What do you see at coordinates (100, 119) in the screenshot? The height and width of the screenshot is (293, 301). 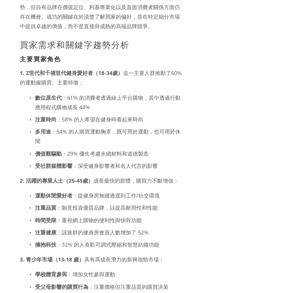 I see `font: ：58% 的人希望在健身時看起來時尚` at bounding box center [100, 119].